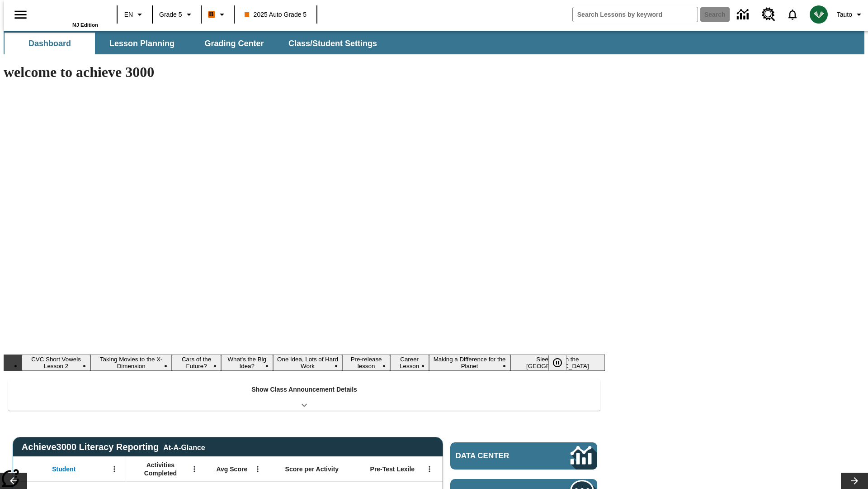 The image size is (868, 489). What do you see at coordinates (184, 447) in the screenshot?
I see `div: At-A-Glance` at bounding box center [184, 447].